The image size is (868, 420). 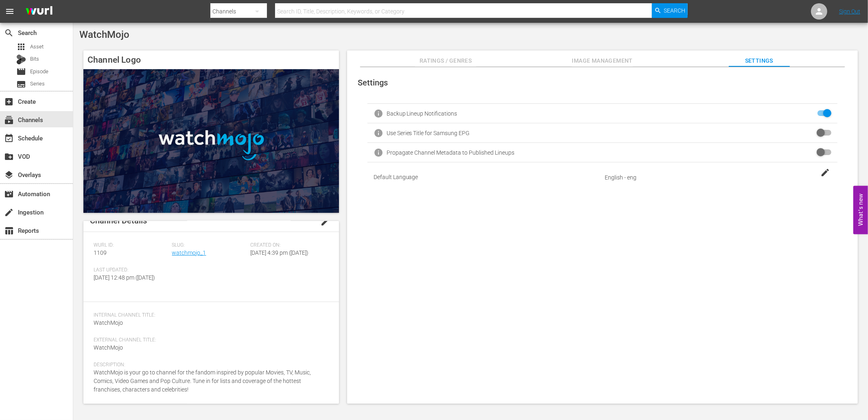 I want to click on span: Channels, so click(x=9, y=120).